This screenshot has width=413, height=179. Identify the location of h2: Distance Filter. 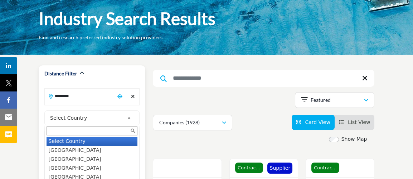
(61, 74).